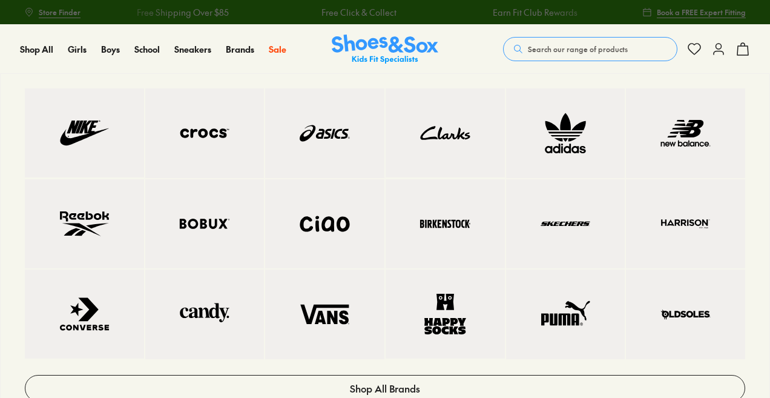  Describe the element at coordinates (24, 22) in the screenshot. I see `button: Gorgias live chat` at that location.